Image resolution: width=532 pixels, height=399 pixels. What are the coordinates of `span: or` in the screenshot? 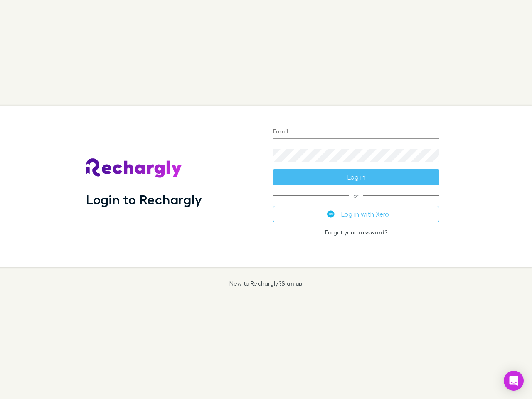 It's located at (356, 195).